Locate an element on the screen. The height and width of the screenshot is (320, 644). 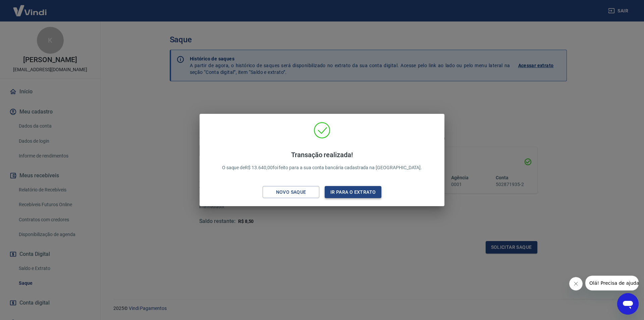
button: Ir para o extrato is located at coordinates (352, 192).